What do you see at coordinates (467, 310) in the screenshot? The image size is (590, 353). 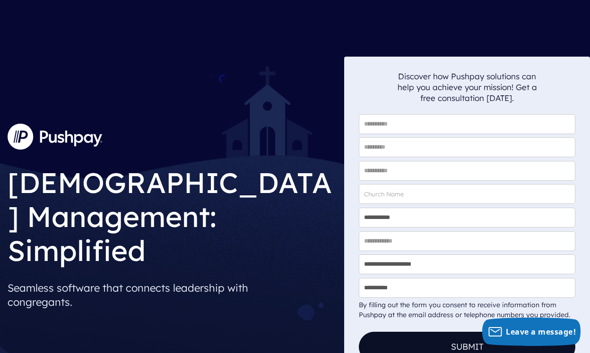 I see `div: By filling out the form you consent to receive information from Pushpay at the email address or t...` at bounding box center [467, 310].